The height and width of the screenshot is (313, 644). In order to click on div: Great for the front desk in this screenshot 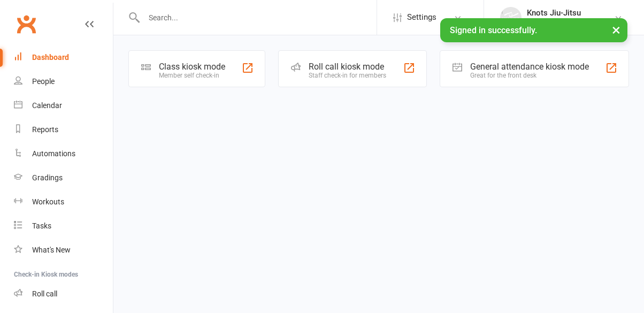, I will do `click(529, 76)`.